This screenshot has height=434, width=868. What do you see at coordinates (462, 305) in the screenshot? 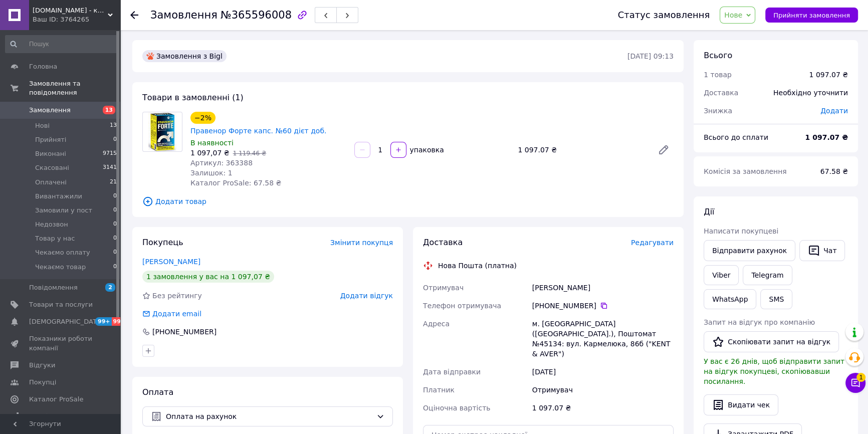
I see `span: Телефон отримувача` at bounding box center [462, 305].